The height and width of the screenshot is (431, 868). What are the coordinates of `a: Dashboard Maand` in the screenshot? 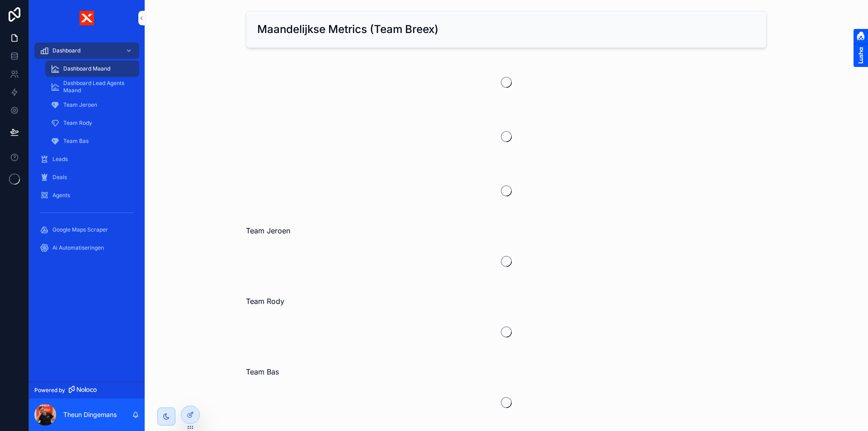 It's located at (92, 69).